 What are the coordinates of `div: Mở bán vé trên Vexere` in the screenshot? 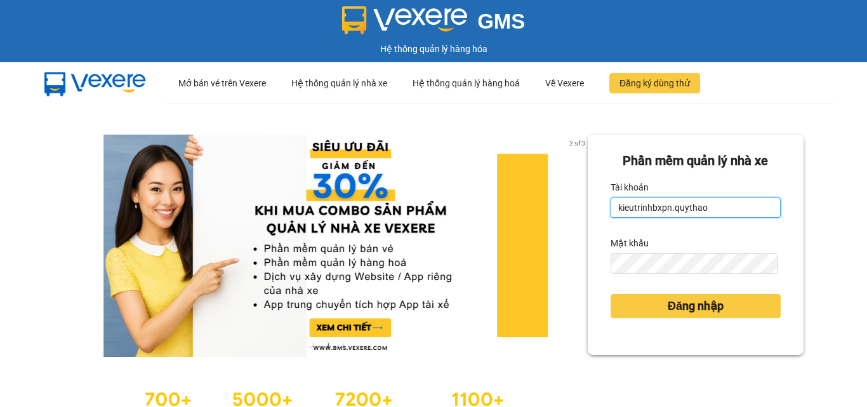 It's located at (222, 83).